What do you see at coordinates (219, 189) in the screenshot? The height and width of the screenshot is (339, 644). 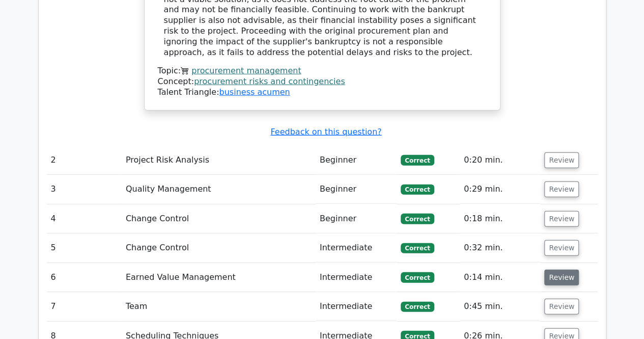 I see `td: Quality Management` at bounding box center [219, 189].